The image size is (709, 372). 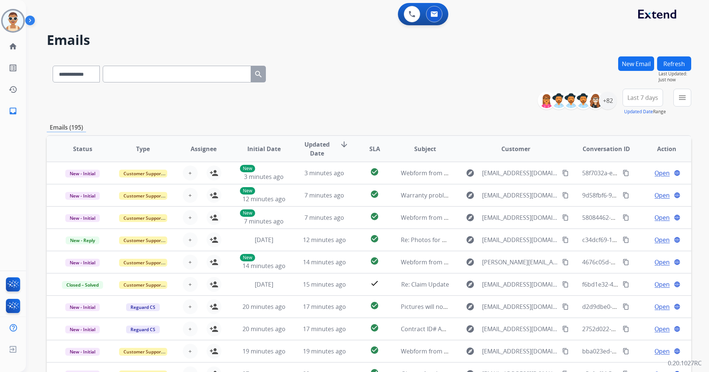 I want to click on span: Just now, so click(x=675, y=80).